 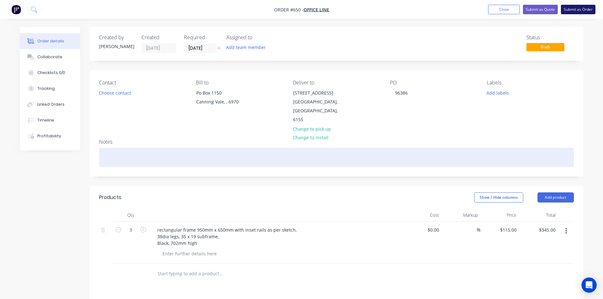 I want to click on div: Notes, so click(x=336, y=142).